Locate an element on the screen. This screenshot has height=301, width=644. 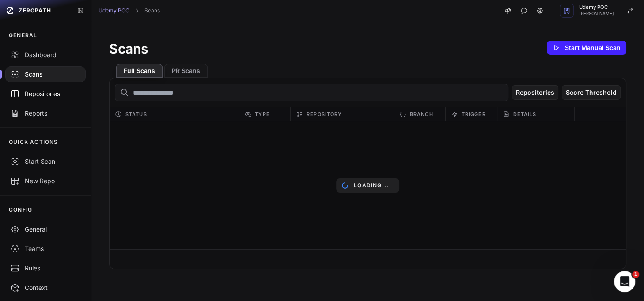
p: Loading... is located at coordinates (371, 185).